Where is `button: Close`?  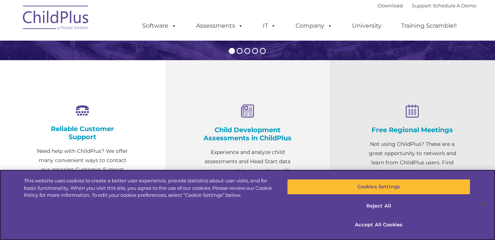
button: Close is located at coordinates (483, 204).